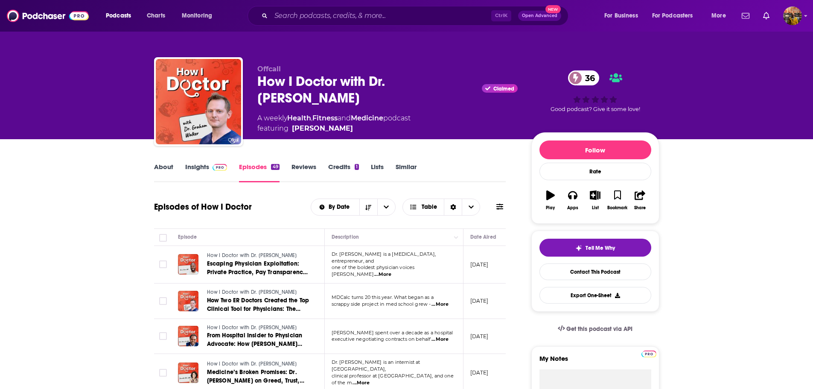 This screenshot has height=389, width=813. Describe the element at coordinates (573, 208) in the screenshot. I see `div: Apps` at that location.